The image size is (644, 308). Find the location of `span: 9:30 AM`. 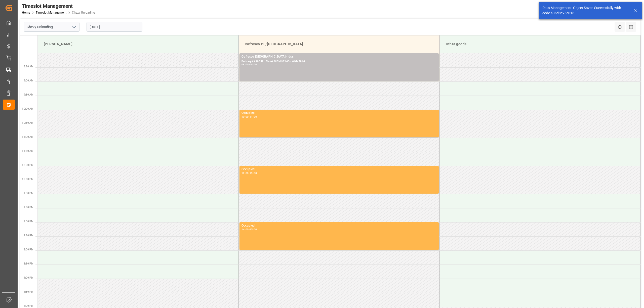

span: 9:30 AM is located at coordinates (28, 95).